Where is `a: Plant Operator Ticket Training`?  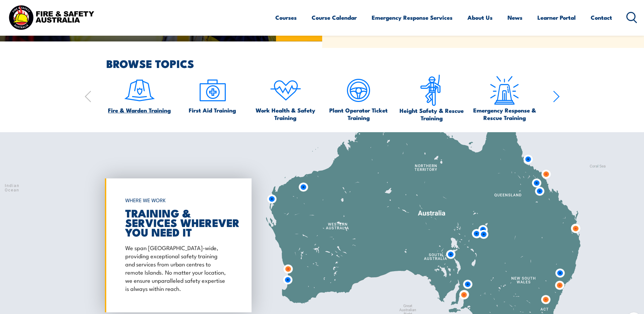 a: Plant Operator Ticket Training is located at coordinates (358, 98).